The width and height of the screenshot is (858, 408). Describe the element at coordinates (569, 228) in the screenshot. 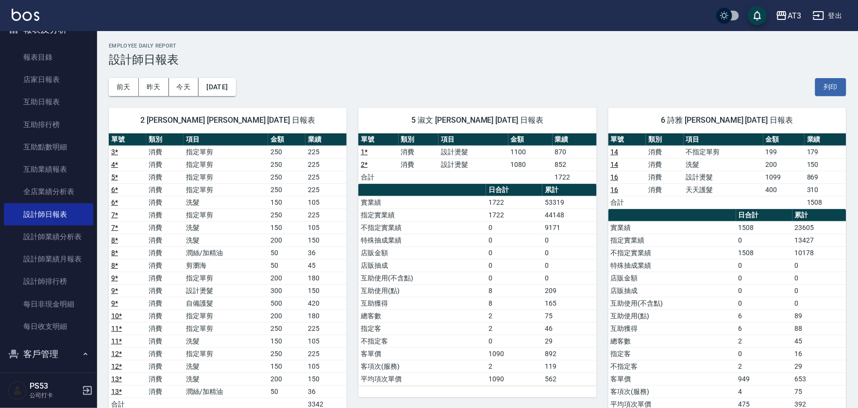

I see `td: 9171` at that location.